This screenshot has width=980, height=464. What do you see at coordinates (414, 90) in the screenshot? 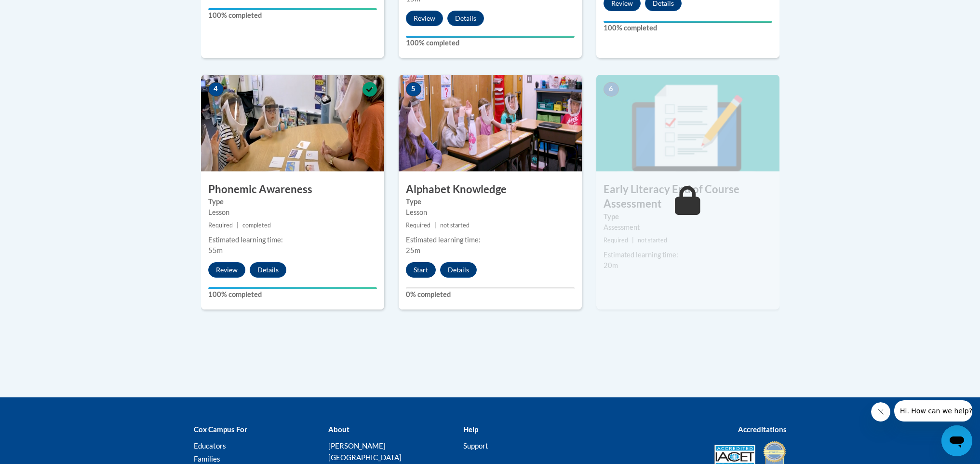
I see `span: 5` at bounding box center [414, 90].